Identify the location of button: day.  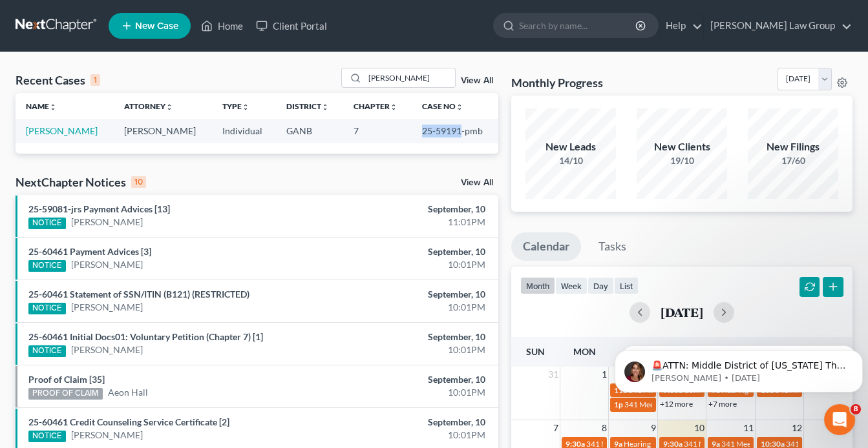
(600, 285).